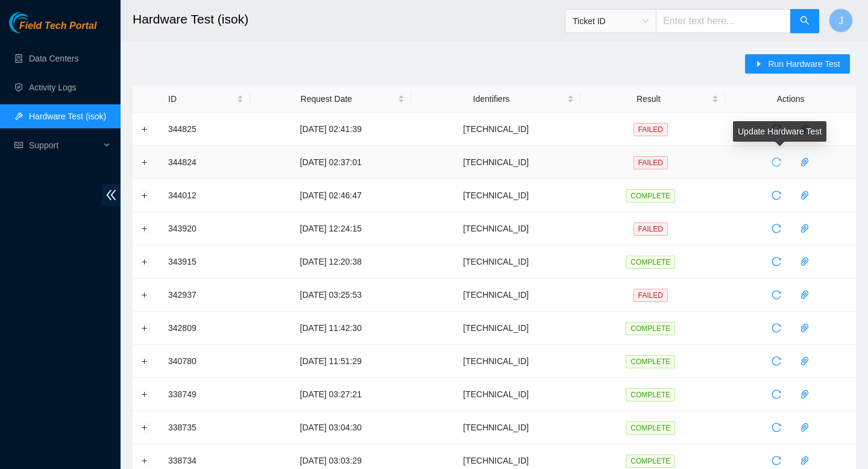 Image resolution: width=868 pixels, height=469 pixels. Describe the element at coordinates (68, 116) in the screenshot. I see `a: Hardware Test (isok)` at that location.